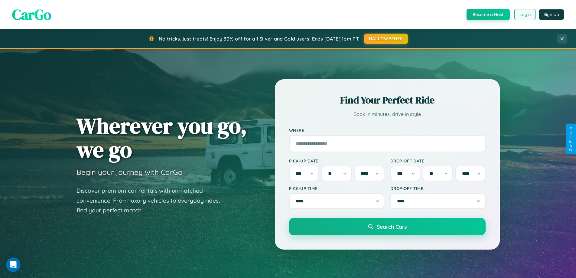 Image resolution: width=576 pixels, height=278 pixels. I want to click on h2: Find Your Perfect Ride, so click(387, 100).